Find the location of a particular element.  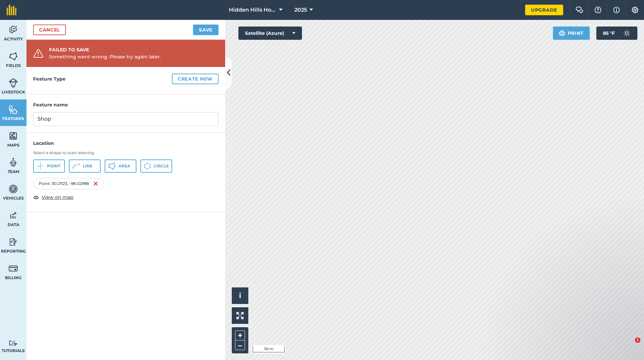

a: Cancel is located at coordinates (50, 30).